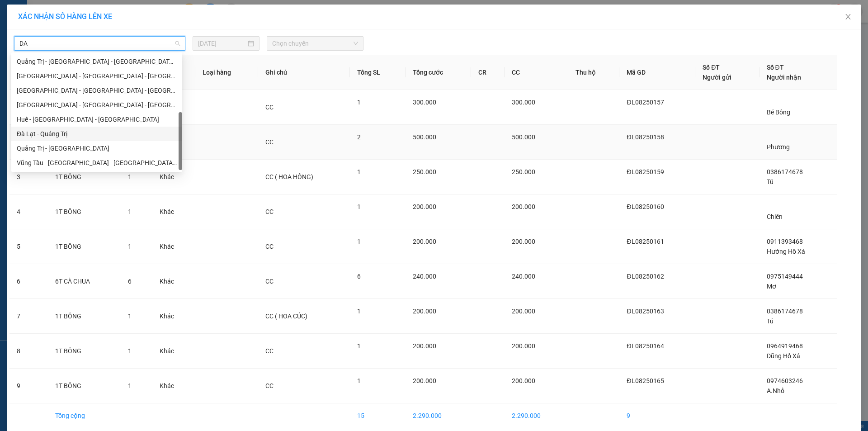 The height and width of the screenshot is (431, 868). I want to click on span: ĐL08250159, so click(646, 172).